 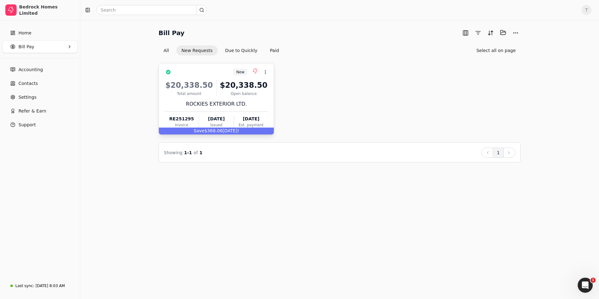 I want to click on span: Showing, so click(x=173, y=153).